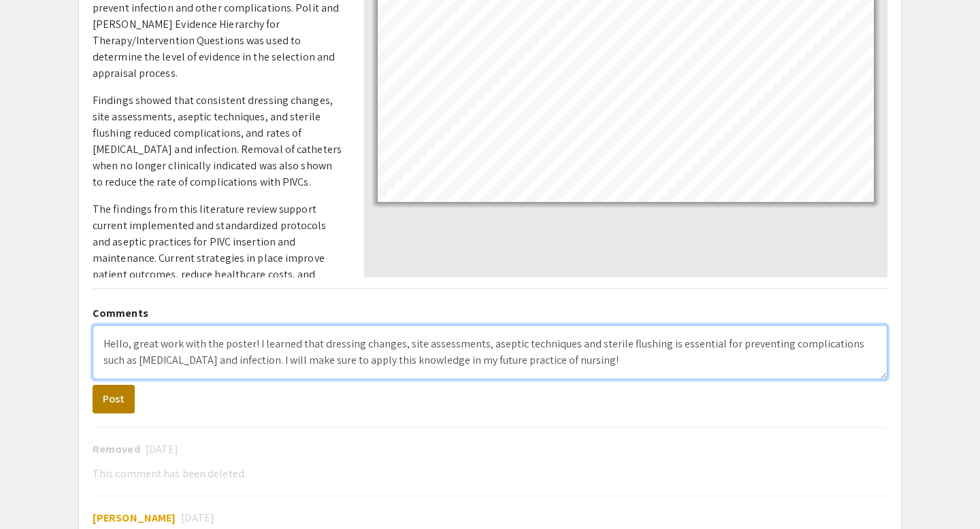 The width and height of the screenshot is (980, 529). What do you see at coordinates (490, 474) in the screenshot?
I see `div: This comment has been deleted.` at bounding box center [490, 474].